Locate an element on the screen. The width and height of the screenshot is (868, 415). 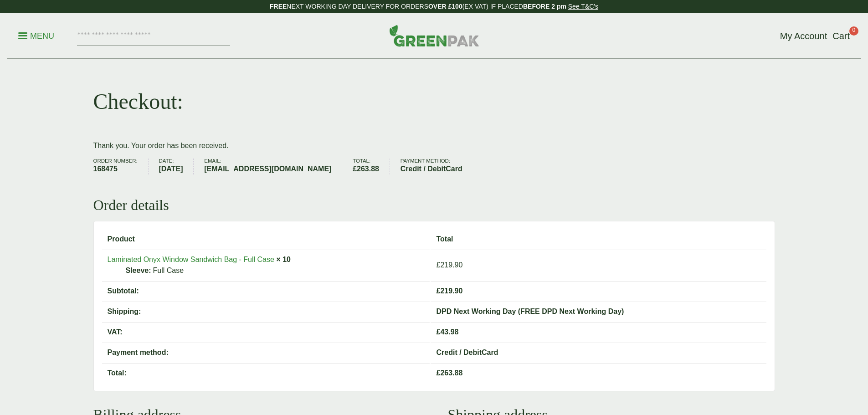
th: Total is located at coordinates (598, 239).